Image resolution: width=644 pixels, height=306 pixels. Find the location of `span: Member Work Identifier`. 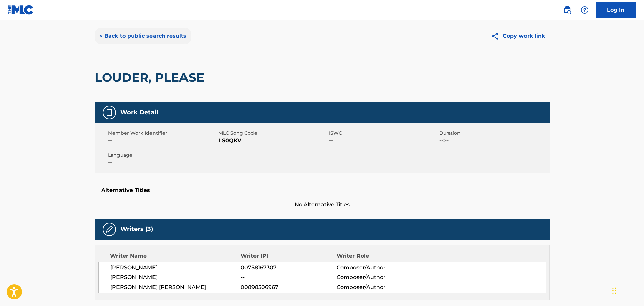

span: Member Work Identifier is located at coordinates (162, 133).